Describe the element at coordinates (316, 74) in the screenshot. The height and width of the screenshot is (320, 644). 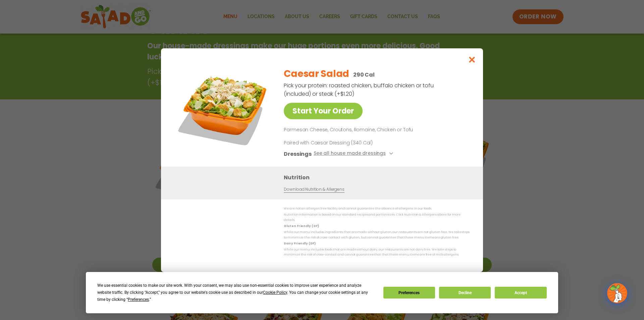
I see `h2: Caesar Salad` at that location.